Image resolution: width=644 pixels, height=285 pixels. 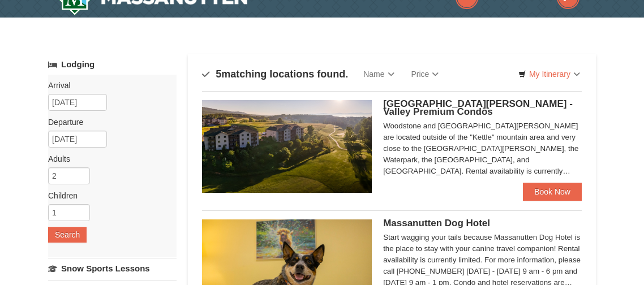 What do you see at coordinates (425, 74) in the screenshot?
I see `a: Price` at bounding box center [425, 74].